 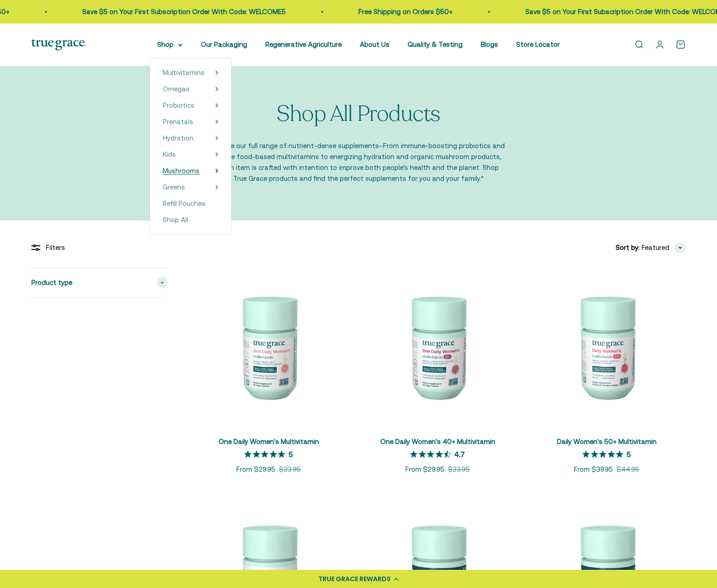 I want to click on a: Daily Women's 50+ Multivitamin, so click(x=606, y=441).